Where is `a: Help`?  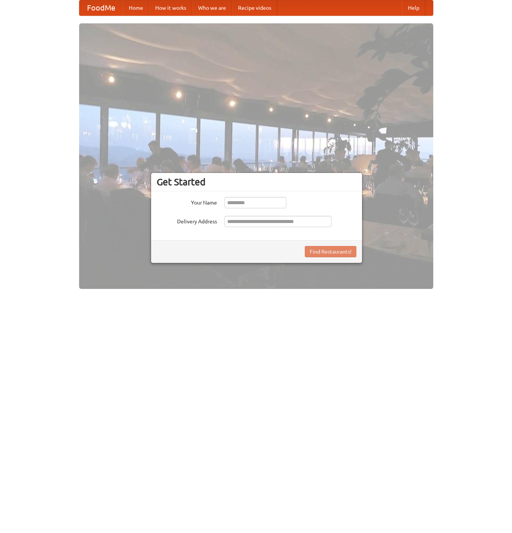
a: Help is located at coordinates (414, 8).